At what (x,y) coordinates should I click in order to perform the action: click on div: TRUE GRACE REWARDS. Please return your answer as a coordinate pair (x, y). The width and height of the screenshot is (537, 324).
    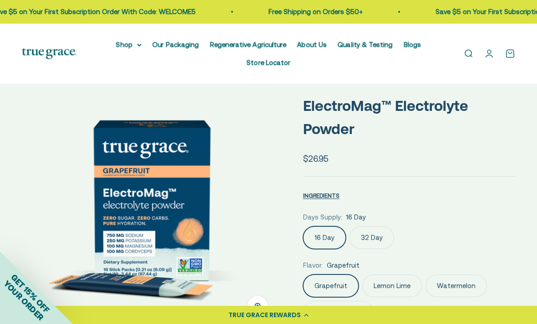
    Looking at the image, I should click on (264, 315).